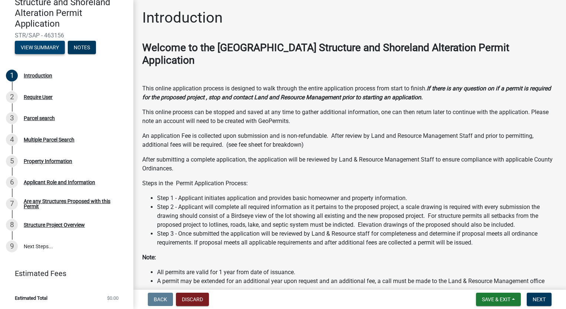 The image size is (566, 309). I want to click on div: 1, so click(12, 76).